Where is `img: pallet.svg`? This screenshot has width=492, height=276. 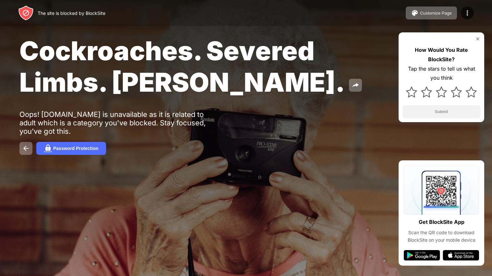 img: pallet.svg is located at coordinates (415, 13).